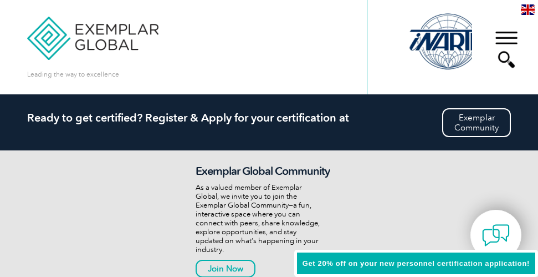 This screenshot has width=538, height=277. I want to click on p: As a valued member of Exemplar Global, we invite you to join the Exemplar Global Community—a fun,..., so click(269, 218).